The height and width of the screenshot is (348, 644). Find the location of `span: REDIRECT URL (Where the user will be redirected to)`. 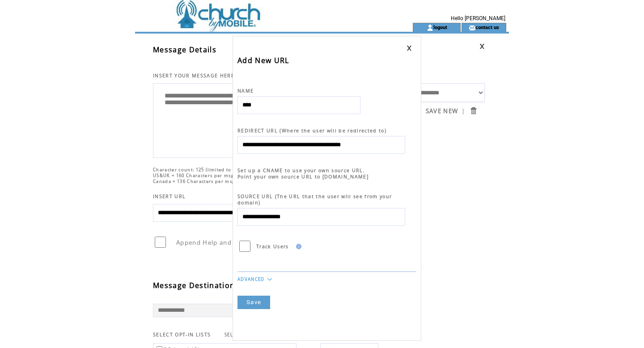

span: REDIRECT URL (Where the user will be redirected to) is located at coordinates (312, 131).